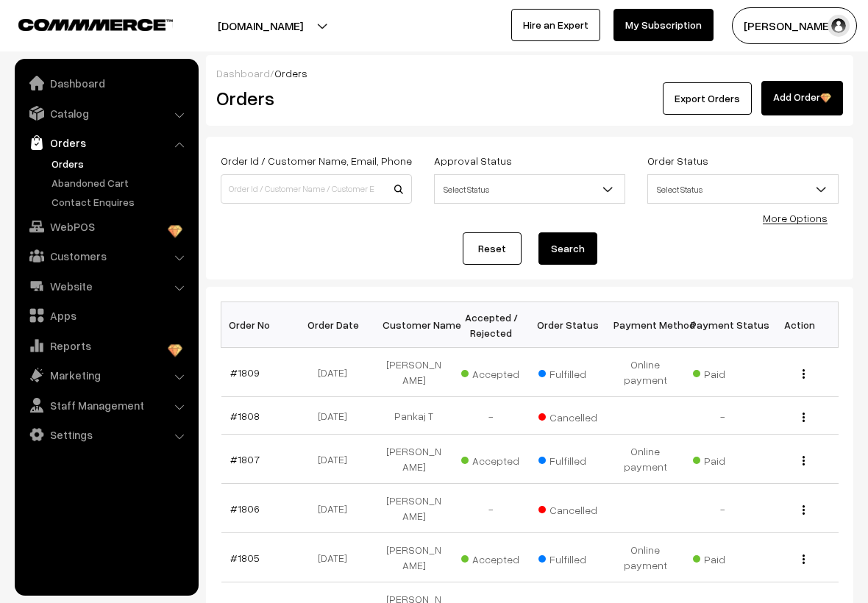 Image resolution: width=868 pixels, height=603 pixels. Describe the element at coordinates (473, 161) in the screenshot. I see `label: Approval Status` at that location.